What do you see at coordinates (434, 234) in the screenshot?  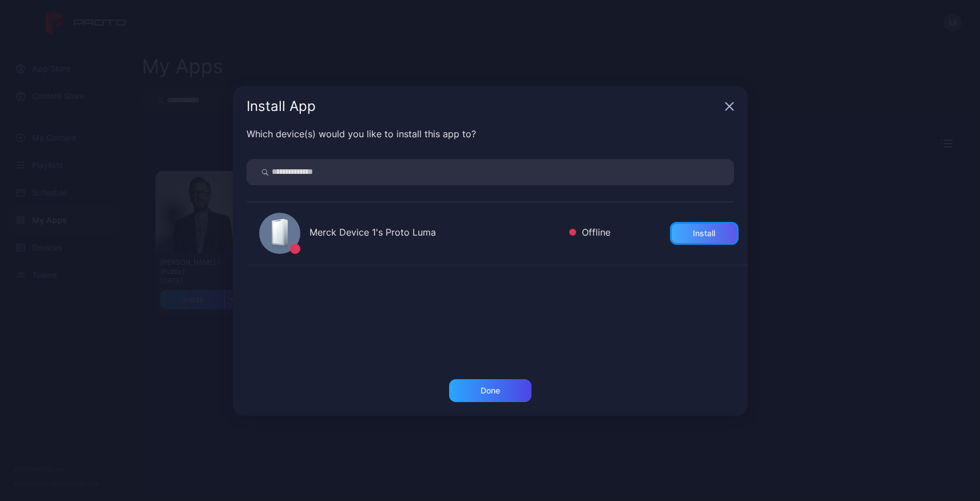 I see `div: Merck Device 1's Proto Luma` at bounding box center [434, 234].